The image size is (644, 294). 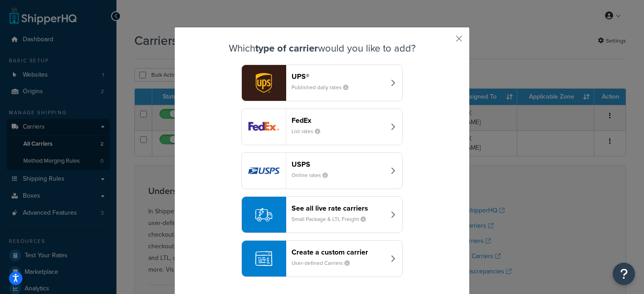 I want to click on img: usps logo, so click(x=264, y=171).